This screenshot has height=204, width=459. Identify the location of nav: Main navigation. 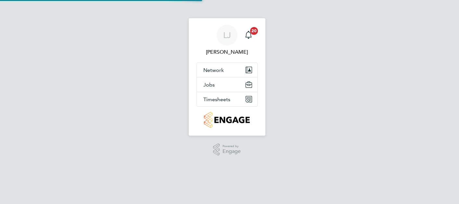
(227, 77).